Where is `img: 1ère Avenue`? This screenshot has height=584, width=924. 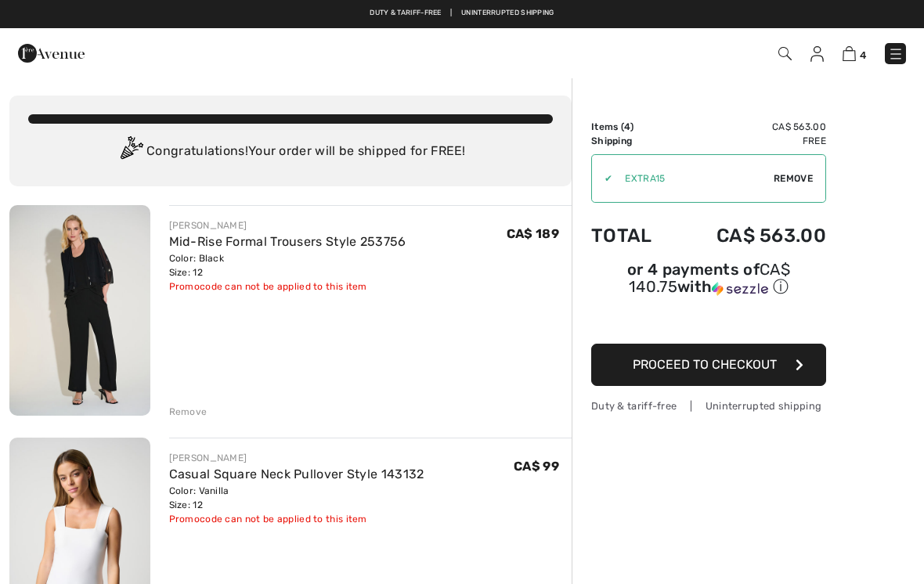
img: 1ère Avenue is located at coordinates (51, 53).